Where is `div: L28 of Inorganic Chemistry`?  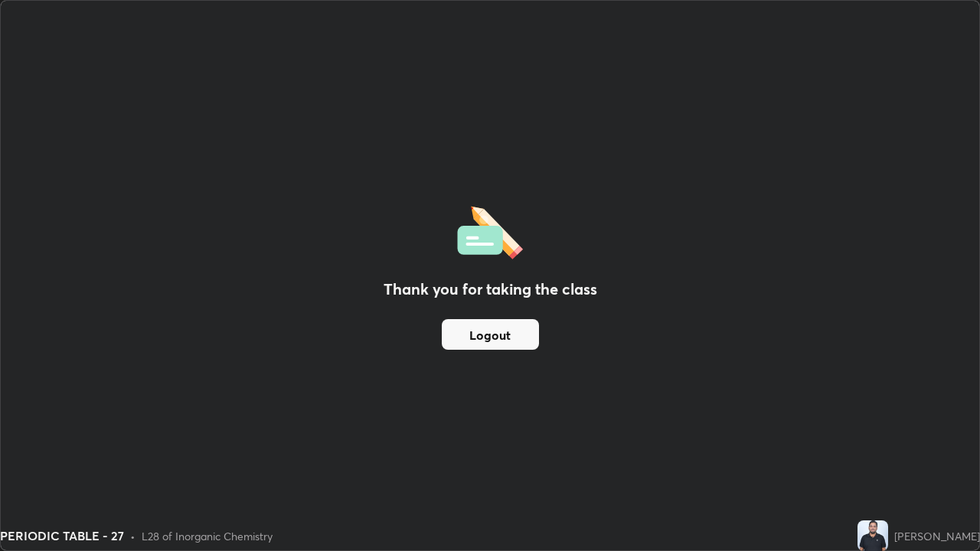
div: L28 of Inorganic Chemistry is located at coordinates (206, 536).